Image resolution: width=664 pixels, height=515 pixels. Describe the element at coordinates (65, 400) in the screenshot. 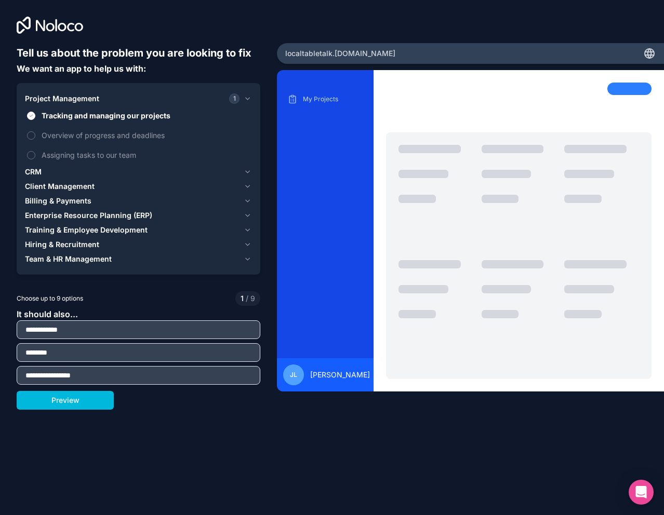

I see `button: Preview` at that location.